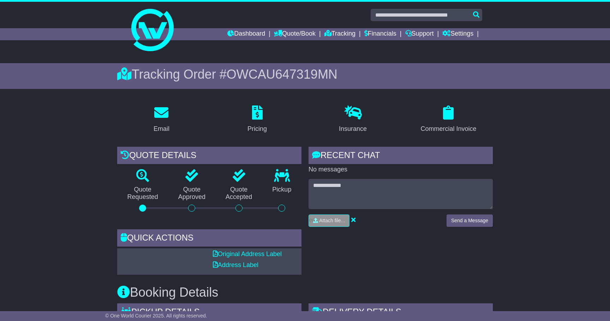 This screenshot has width=610, height=321. Describe the element at coordinates (340, 34) in the screenshot. I see `a: Tracking` at that location.